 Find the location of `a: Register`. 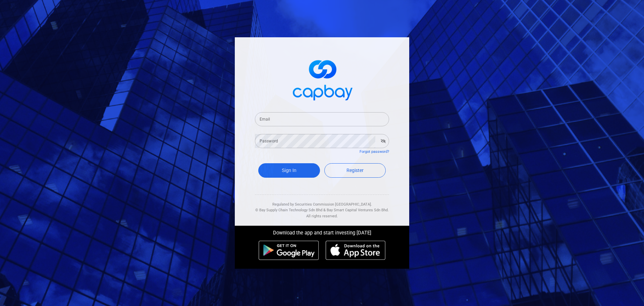

a: Register is located at coordinates (355, 170).